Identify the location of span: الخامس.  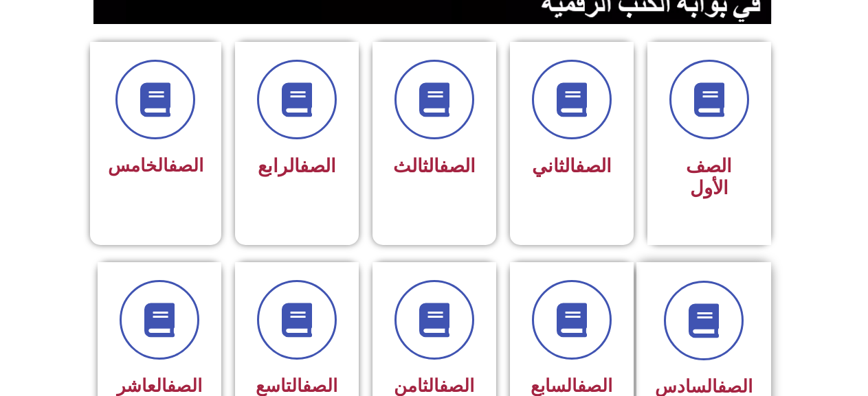
(155, 166).